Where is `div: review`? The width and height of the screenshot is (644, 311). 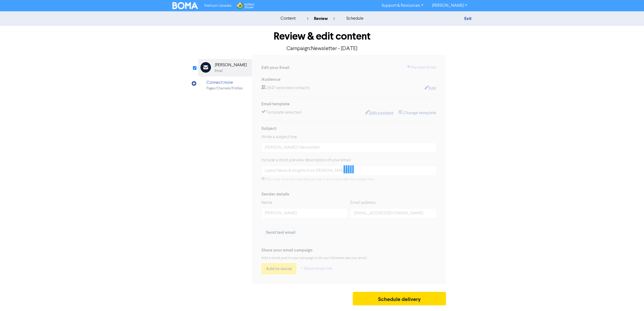 div: review is located at coordinates (321, 19).